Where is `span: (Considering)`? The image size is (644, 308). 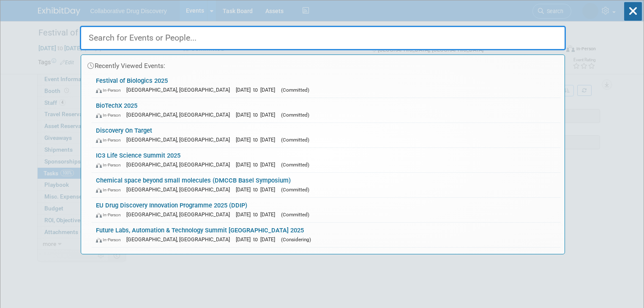 span: (Considering) is located at coordinates (296, 239).